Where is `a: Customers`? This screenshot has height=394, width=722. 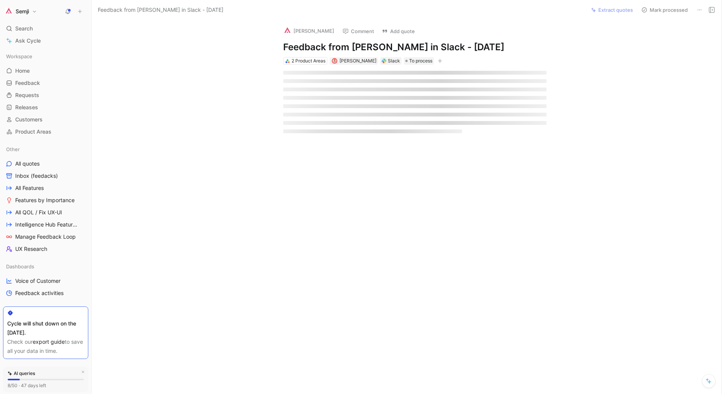
a: Customers is located at coordinates (46, 119).